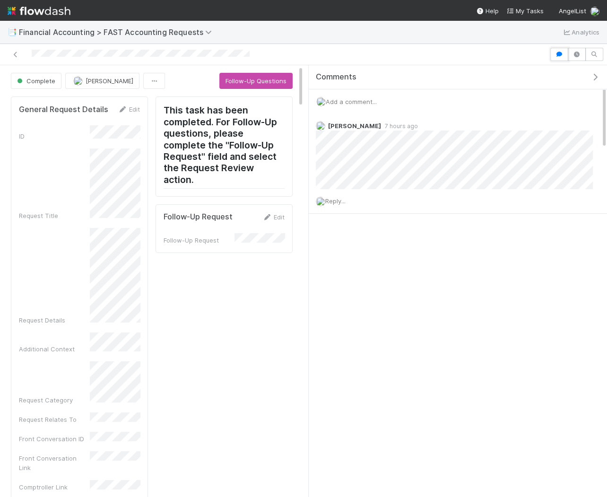  I want to click on span: Reply..., so click(335, 201).